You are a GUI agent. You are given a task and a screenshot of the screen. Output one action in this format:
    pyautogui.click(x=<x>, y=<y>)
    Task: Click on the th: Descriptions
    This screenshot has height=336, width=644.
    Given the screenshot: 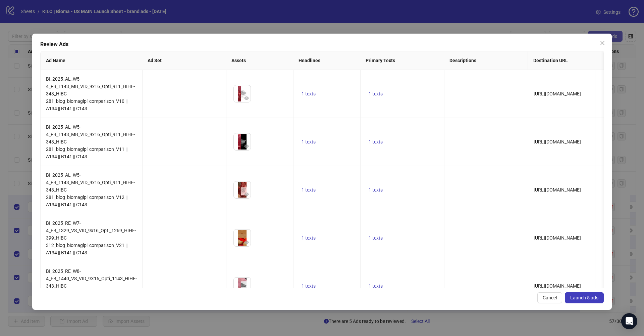 What is the action you would take?
    pyautogui.click(x=486, y=60)
    